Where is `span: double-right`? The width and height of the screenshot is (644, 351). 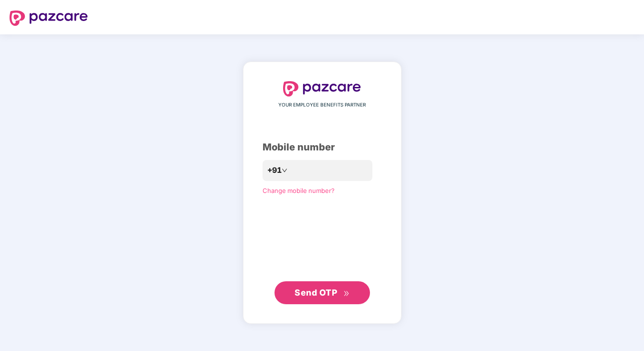
span: double-right is located at coordinates (346, 294).